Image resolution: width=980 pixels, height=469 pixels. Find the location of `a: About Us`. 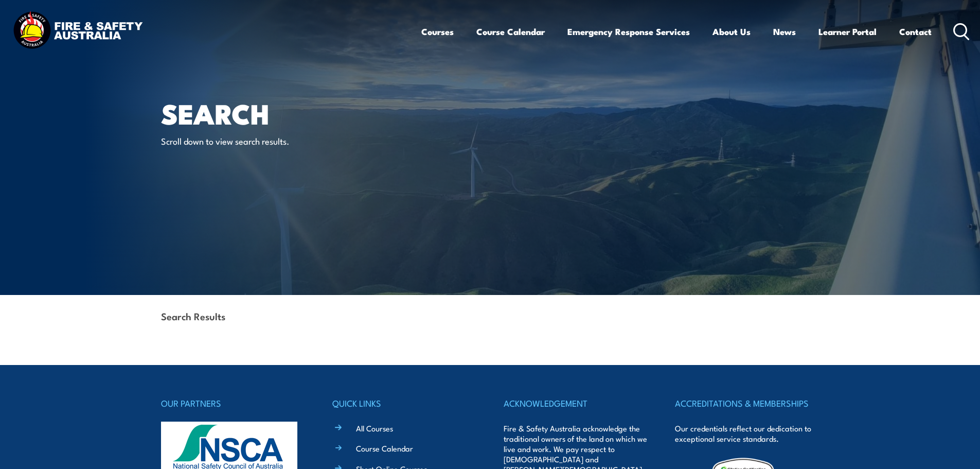

a: About Us is located at coordinates (731, 32).